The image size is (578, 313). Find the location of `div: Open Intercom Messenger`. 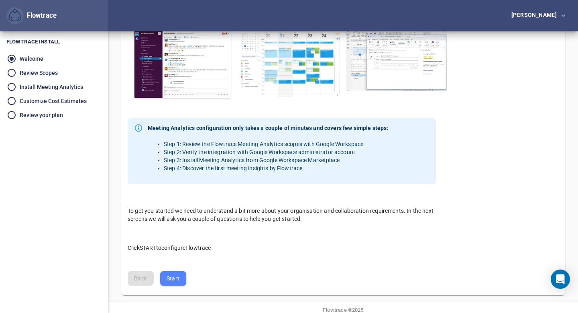

div: Open Intercom Messenger is located at coordinates (561, 279).